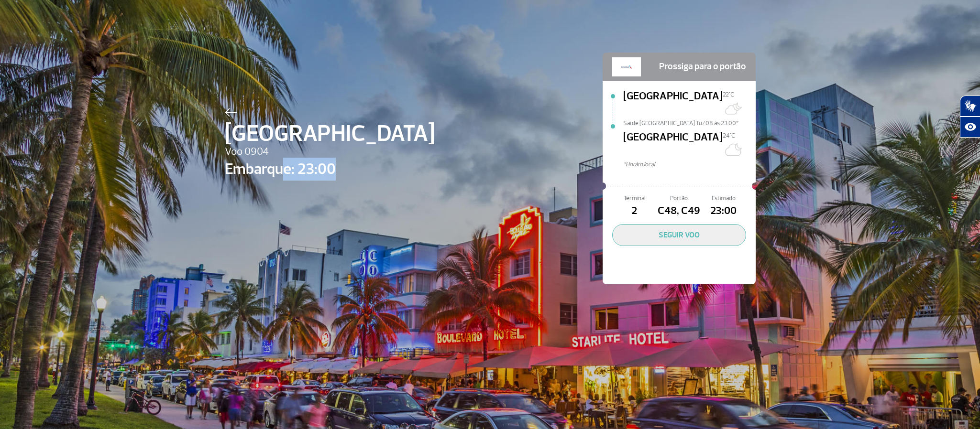 The width and height of the screenshot is (980, 429). What do you see at coordinates (702, 67) in the screenshot?
I see `span: Prossiga para o portão` at bounding box center [702, 67].